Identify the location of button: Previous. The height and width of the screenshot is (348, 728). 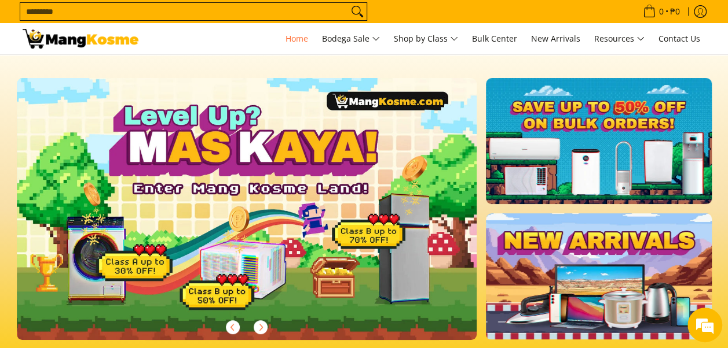
(233, 328).